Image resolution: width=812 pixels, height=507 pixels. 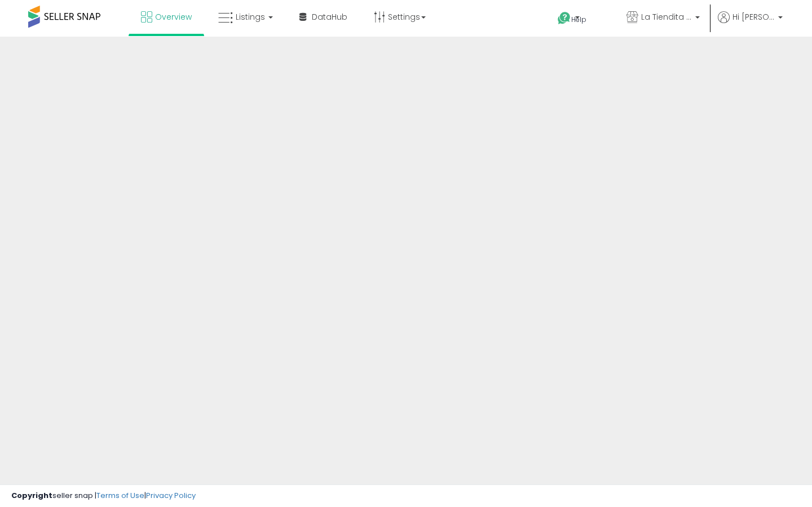 What do you see at coordinates (174, 17) in the screenshot?
I see `span: Overview` at bounding box center [174, 17].